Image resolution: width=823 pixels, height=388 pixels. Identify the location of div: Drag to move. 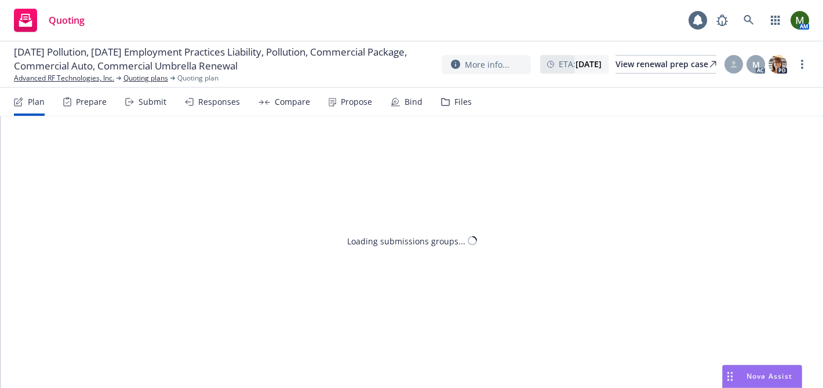
(729, 377).